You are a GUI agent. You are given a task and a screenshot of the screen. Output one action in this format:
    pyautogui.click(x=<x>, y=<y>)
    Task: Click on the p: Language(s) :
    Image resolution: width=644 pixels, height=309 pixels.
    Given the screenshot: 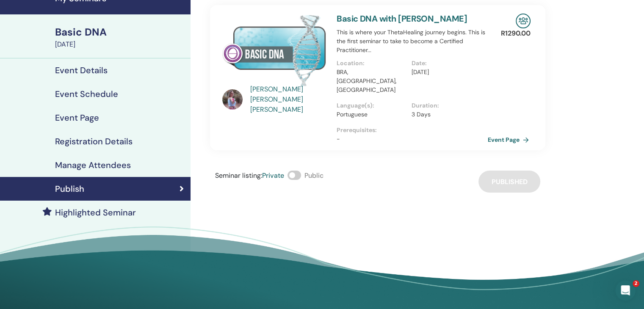 What is the action you would take?
    pyautogui.click(x=371, y=105)
    